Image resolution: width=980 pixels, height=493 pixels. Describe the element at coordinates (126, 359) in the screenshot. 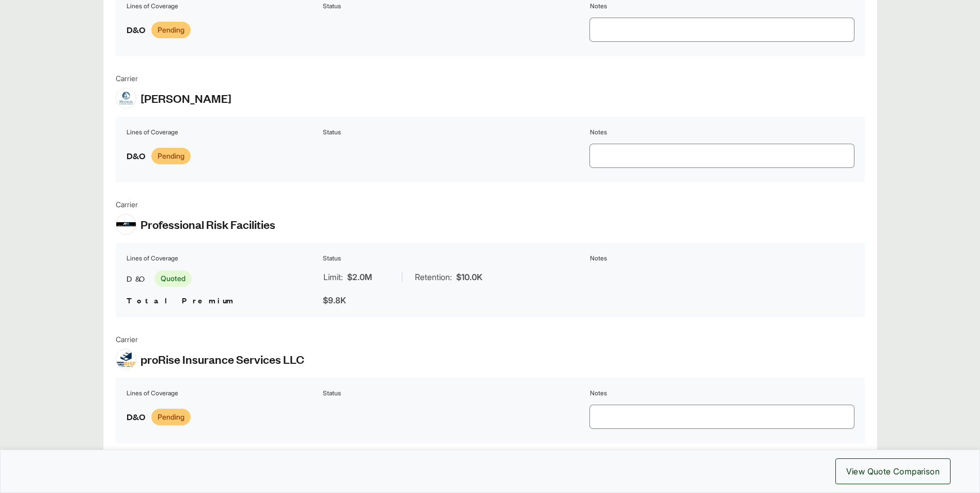

I see `img: proRise Insurance Services LLC` at that location.